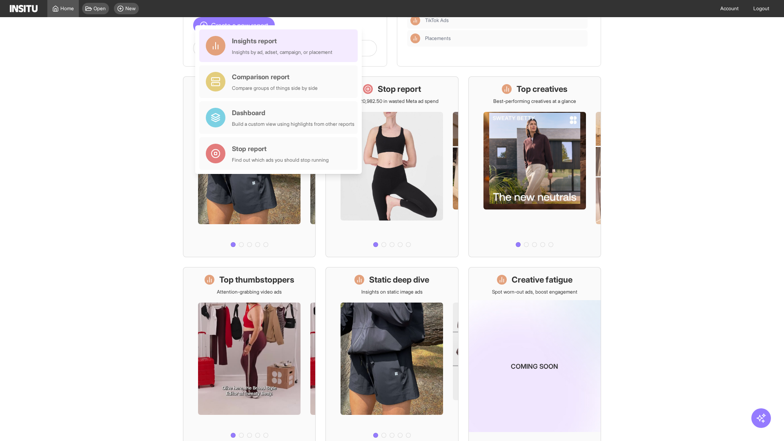  Describe the element at coordinates (234, 25) in the screenshot. I see `button: Create a new report` at that location.